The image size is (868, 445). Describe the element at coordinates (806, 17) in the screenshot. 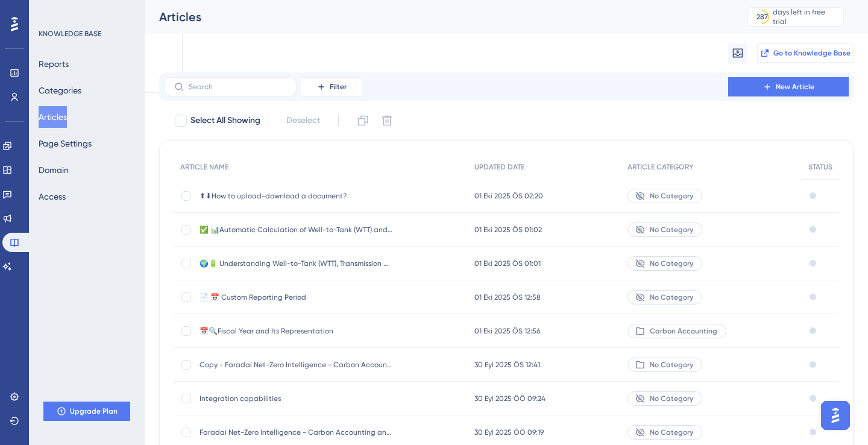

I see `div: days left in free trial` at that location.